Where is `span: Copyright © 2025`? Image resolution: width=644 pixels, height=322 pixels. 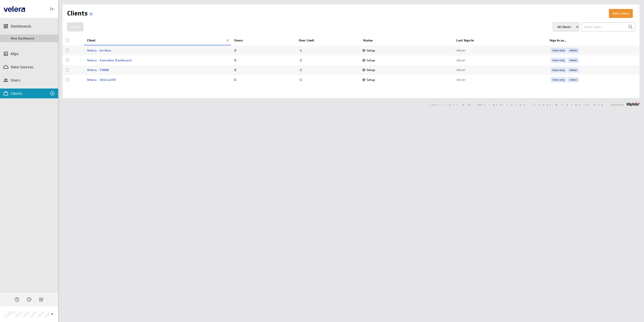 span: Copyright © 2025 is located at coordinates (479, 105).